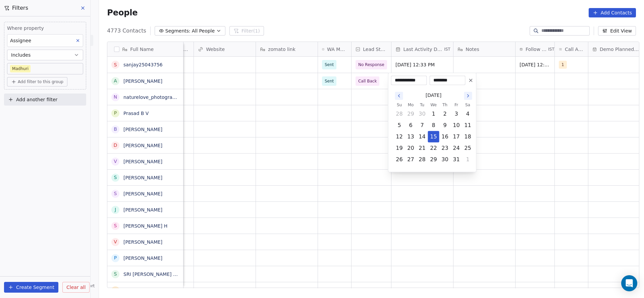 This screenshot has width=644, height=298. What do you see at coordinates (422, 136) in the screenshot?
I see `button: Tuesday, October 14th, 2025` at bounding box center [422, 136].